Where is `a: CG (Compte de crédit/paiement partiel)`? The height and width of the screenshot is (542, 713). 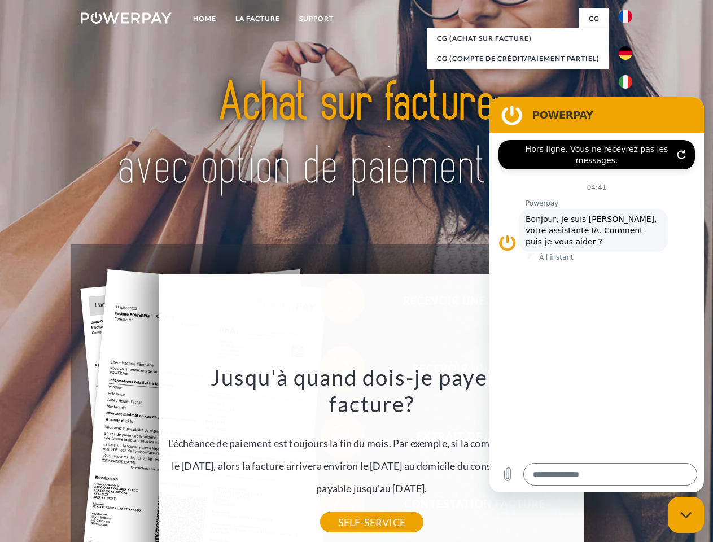 a: CG (Compte de crédit/paiement partiel) is located at coordinates (518, 59).